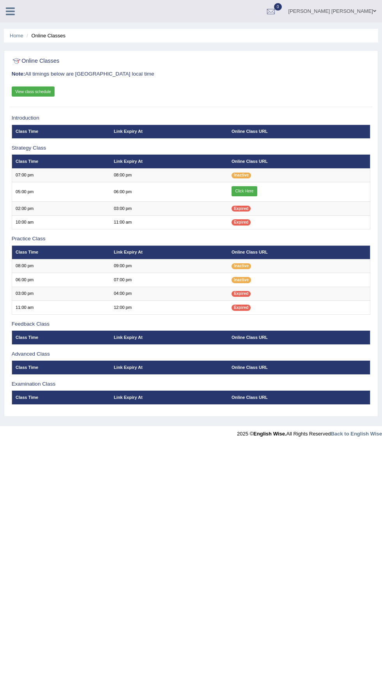 The width and height of the screenshot is (382, 691). What do you see at coordinates (191, 118) in the screenshot?
I see `h3: Introduction` at bounding box center [191, 118].